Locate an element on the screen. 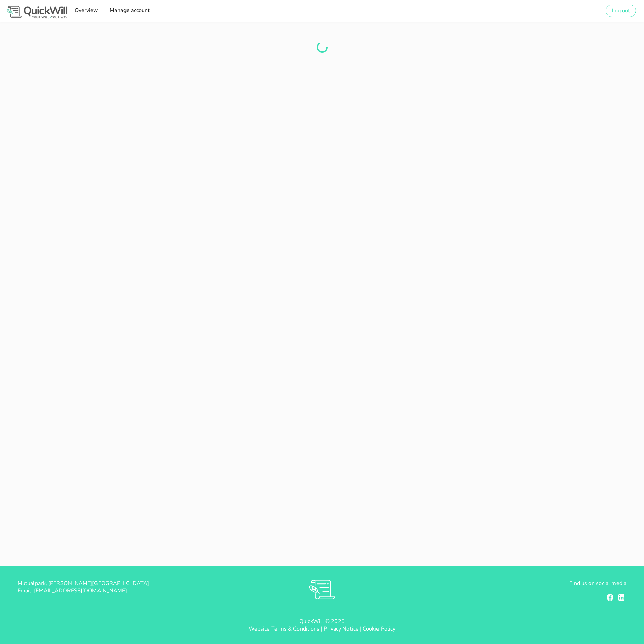  span: Overview is located at coordinates (86, 11).